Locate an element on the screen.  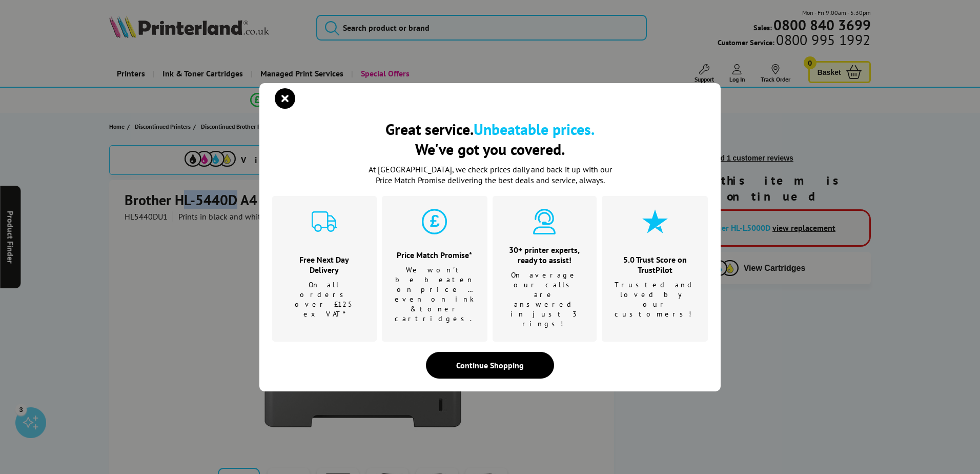
img: price-promise-cyan.svg is located at coordinates (435, 221).